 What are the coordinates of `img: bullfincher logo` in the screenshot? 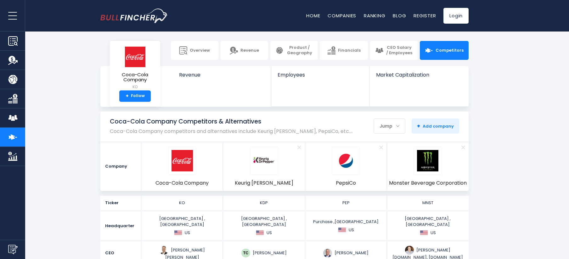 It's located at (134, 16).